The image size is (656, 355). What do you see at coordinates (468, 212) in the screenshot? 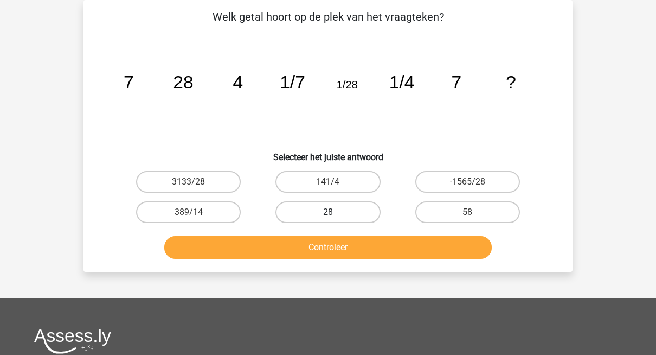
I see `label: 58` at bounding box center [468, 212].